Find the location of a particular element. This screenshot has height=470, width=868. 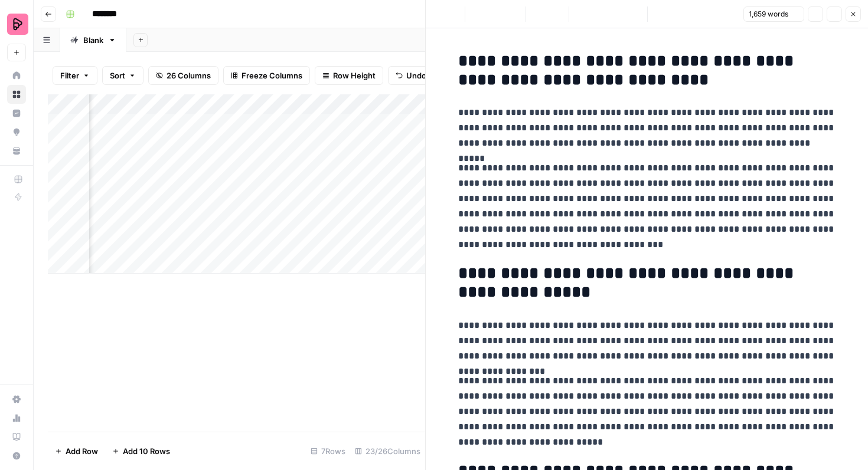

button: Row Height is located at coordinates (349, 76).